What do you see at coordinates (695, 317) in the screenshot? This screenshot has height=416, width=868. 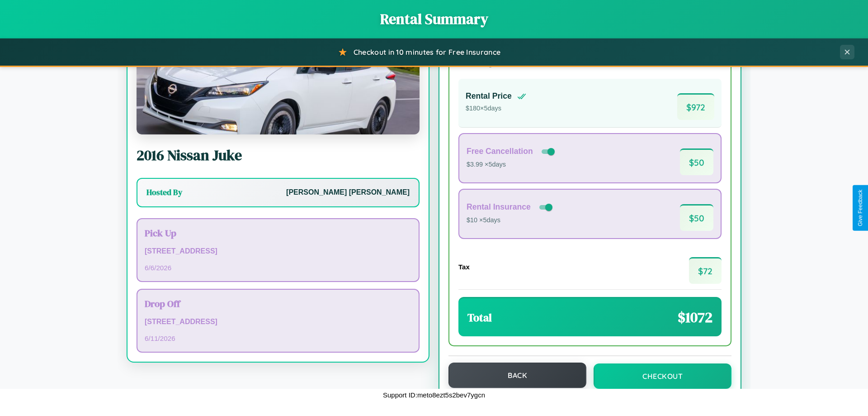 I see `span: $ 1072` at bounding box center [695, 317].